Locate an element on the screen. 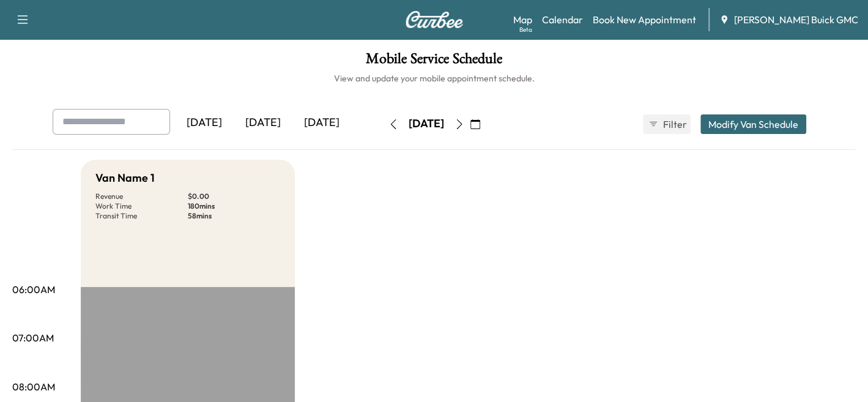 This screenshot has width=868, height=402. p: Transit Time is located at coordinates (141, 216).